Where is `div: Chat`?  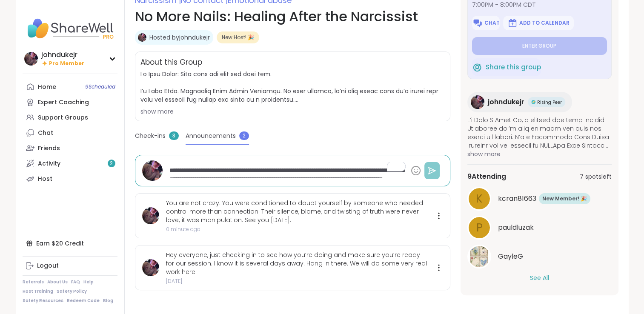 div: Chat is located at coordinates (46, 133).